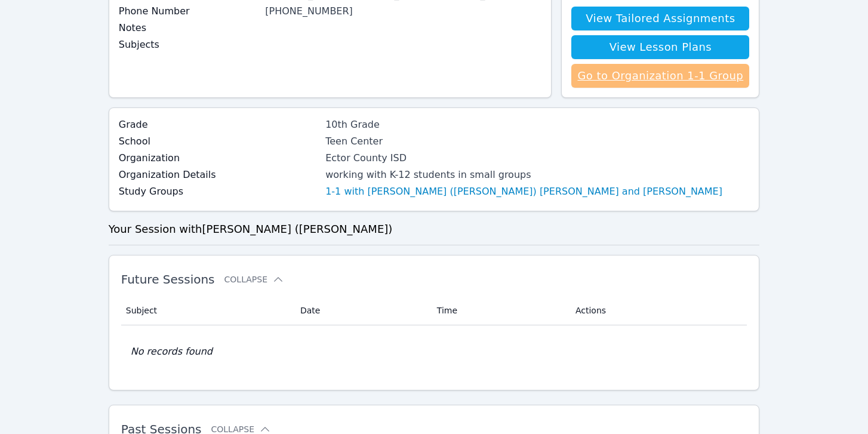  What do you see at coordinates (219, 158) in the screenshot?
I see `label: Organization` at bounding box center [219, 158].